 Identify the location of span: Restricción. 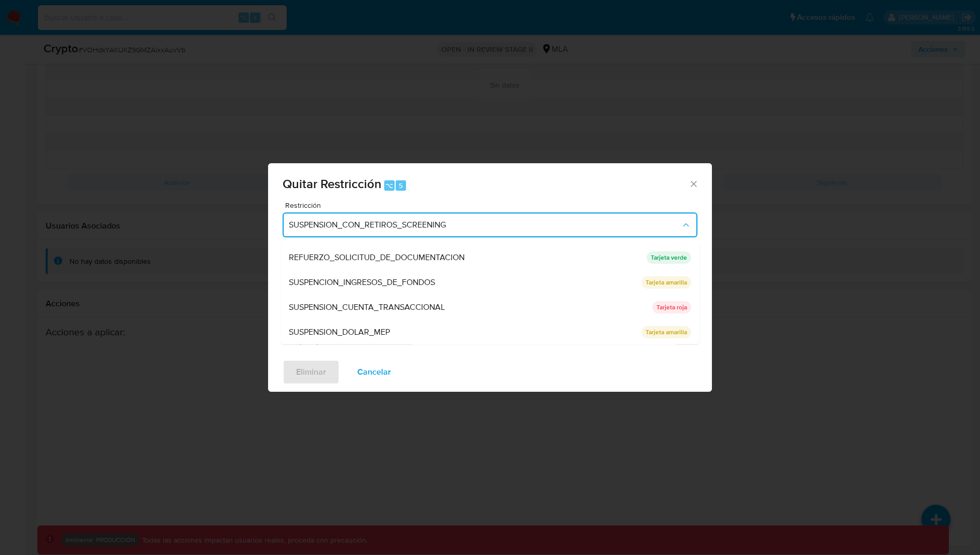
(493, 206).